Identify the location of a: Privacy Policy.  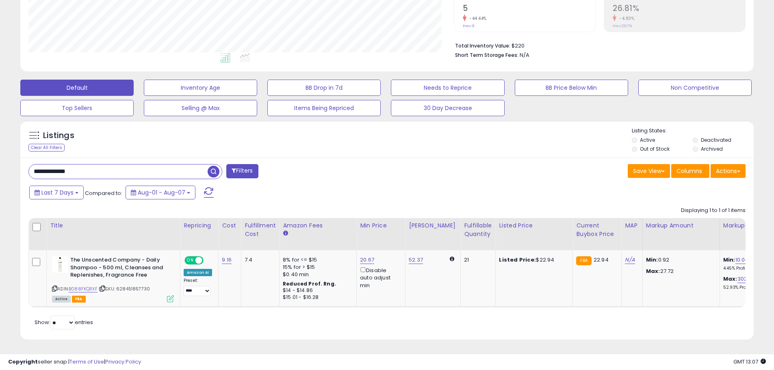
(123, 362).